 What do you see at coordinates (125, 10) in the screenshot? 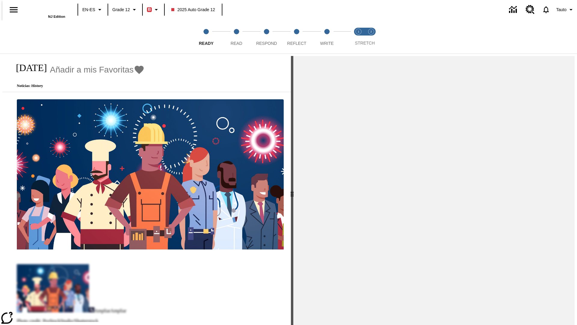
I see `button: Grado: Grade 12, Elige un grado` at bounding box center [125, 10].